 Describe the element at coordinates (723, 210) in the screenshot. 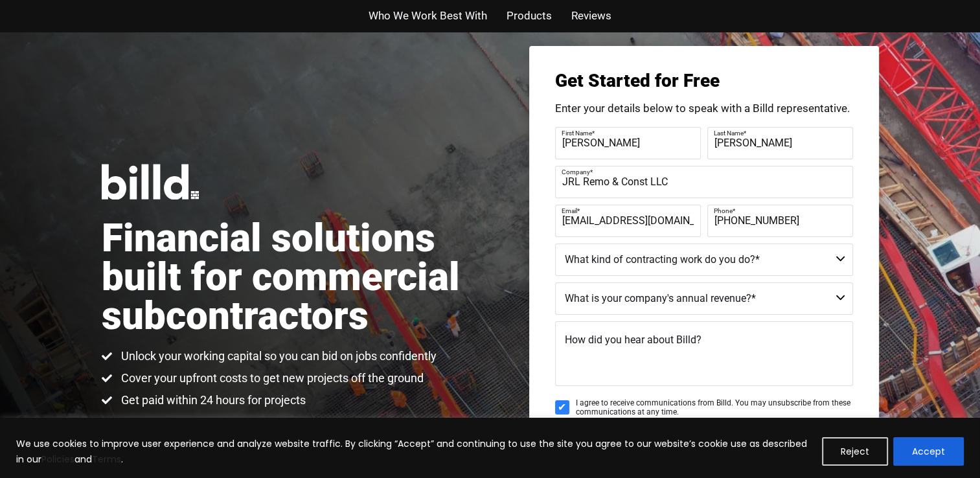

I see `span: Phone` at that location.